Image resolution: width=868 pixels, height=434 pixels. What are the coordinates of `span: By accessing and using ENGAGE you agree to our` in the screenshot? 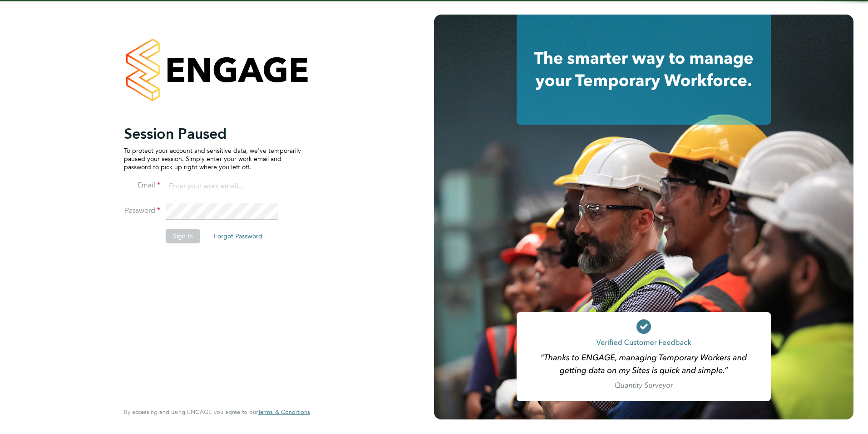 It's located at (217, 412).